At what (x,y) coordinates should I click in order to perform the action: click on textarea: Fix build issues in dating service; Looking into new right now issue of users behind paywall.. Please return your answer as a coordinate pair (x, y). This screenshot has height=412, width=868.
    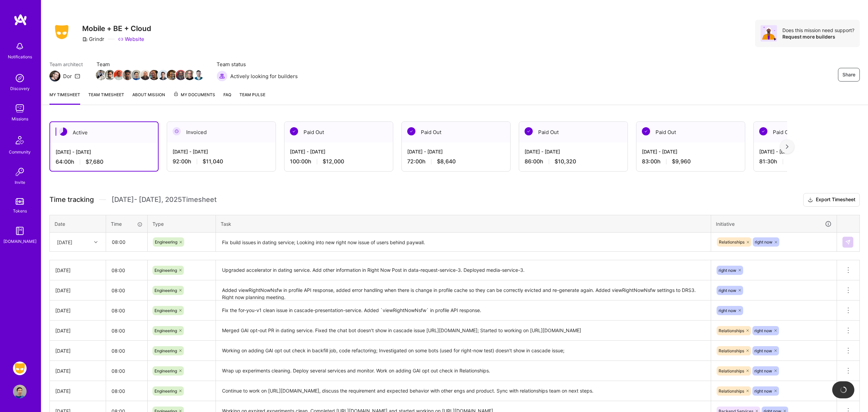
    Looking at the image, I should click on (463, 242).